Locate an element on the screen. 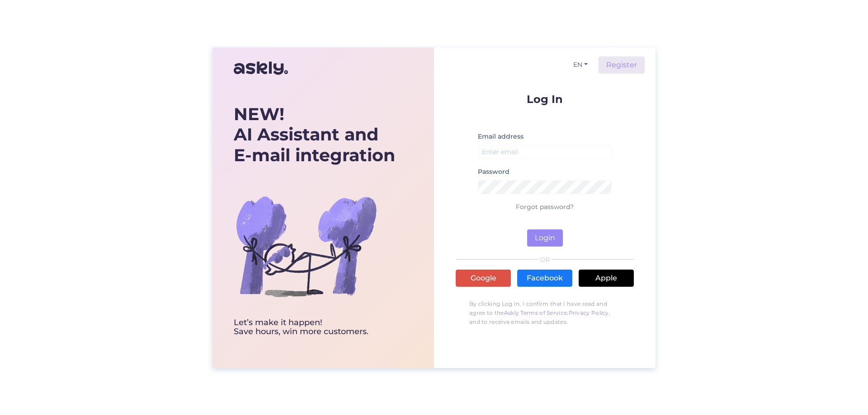  div: Let’s make it happen! Save hours, win more customers. is located at coordinates (314, 328).